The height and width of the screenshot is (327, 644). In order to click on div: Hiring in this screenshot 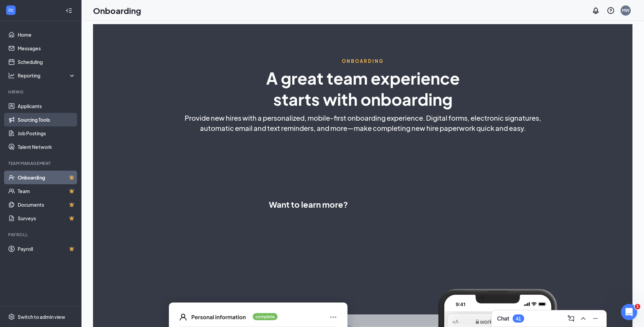, I will do `click(41, 92)`.